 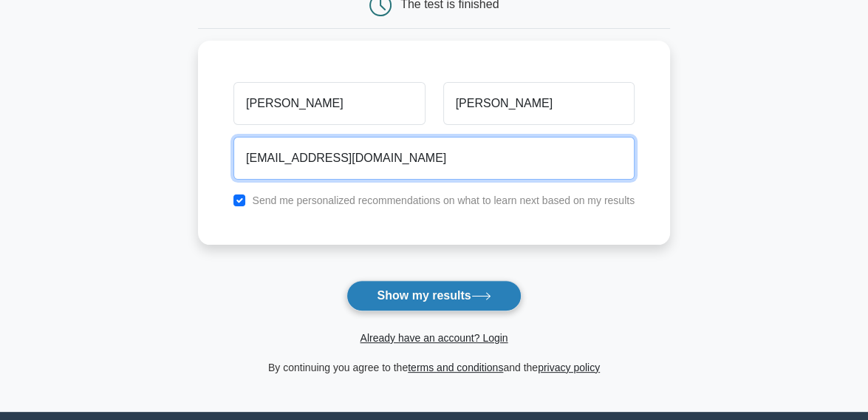 I want to click on div: By continuing you agree to the and the, so click(x=434, y=367).